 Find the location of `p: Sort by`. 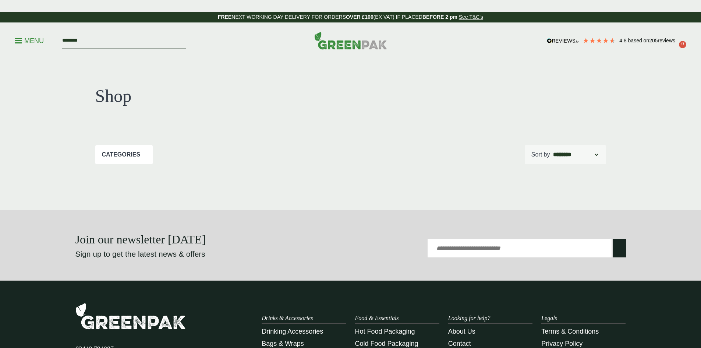

p: Sort by is located at coordinates (540, 154).